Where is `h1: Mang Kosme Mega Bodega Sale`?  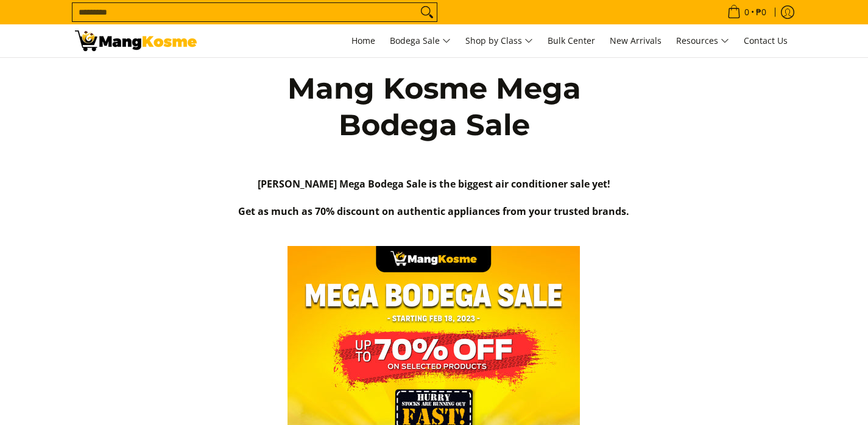
h1: Mang Kosme Mega Bodega Sale is located at coordinates (434, 107).